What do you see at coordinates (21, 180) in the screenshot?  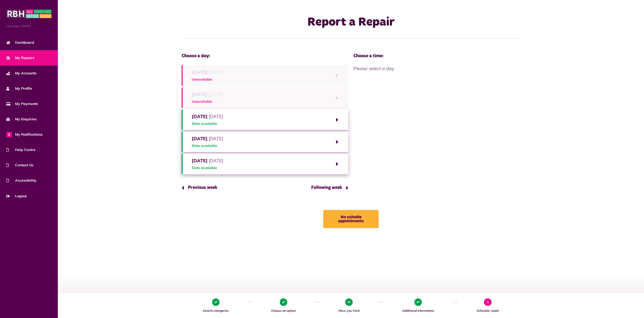 I see `span: Accessibility` at bounding box center [21, 180].